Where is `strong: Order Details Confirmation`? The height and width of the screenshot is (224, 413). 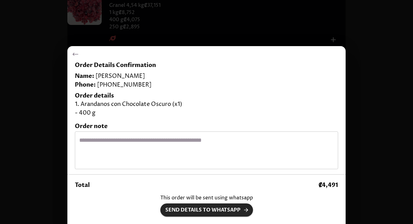
strong: Order Details Confirmation is located at coordinates (115, 65).